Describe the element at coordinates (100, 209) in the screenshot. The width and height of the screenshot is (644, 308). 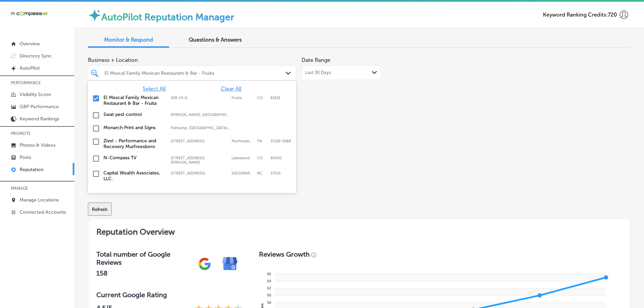
I see `button: Refresh` at that location.